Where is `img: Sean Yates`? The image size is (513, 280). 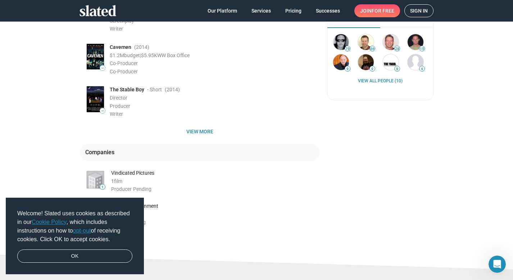
img: Sean Yates is located at coordinates (415, 42).